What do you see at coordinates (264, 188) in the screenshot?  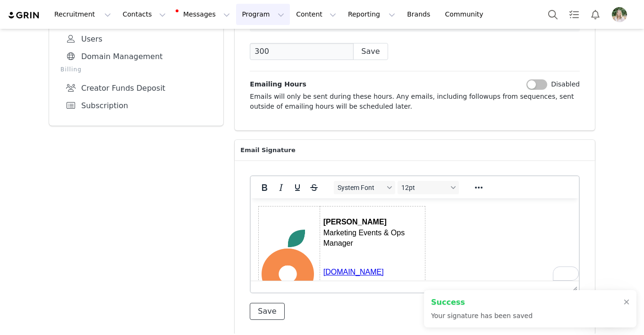 I see `button: Bold` at bounding box center [264, 188].